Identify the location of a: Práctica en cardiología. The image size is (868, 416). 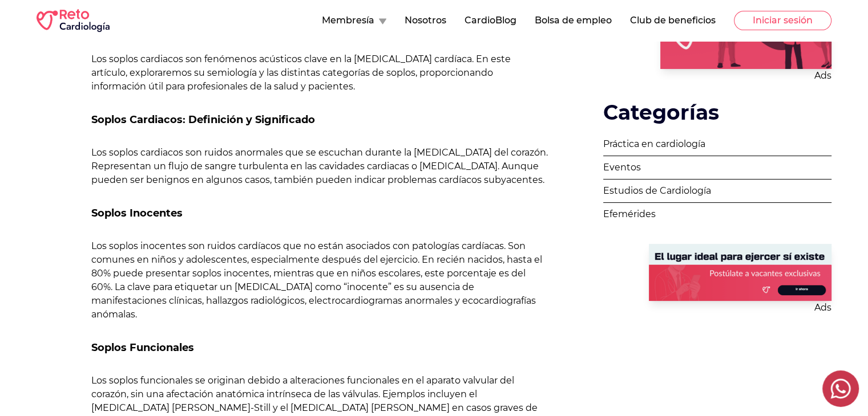
(717, 144).